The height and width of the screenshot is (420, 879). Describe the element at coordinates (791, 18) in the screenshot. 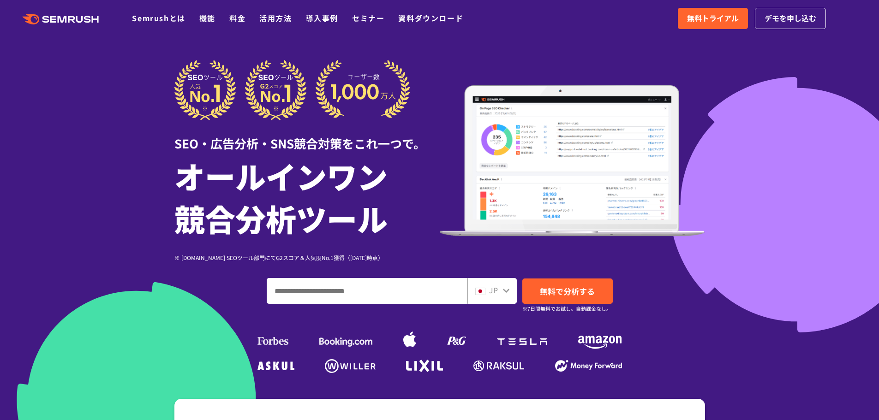

I see `span: デモを申し込む` at that location.